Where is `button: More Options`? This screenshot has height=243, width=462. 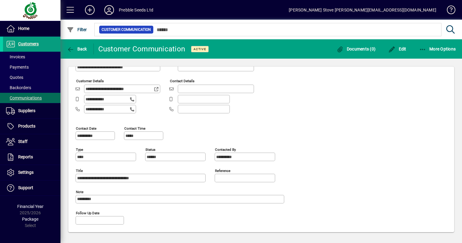
button: More Options is located at coordinates (438, 49).